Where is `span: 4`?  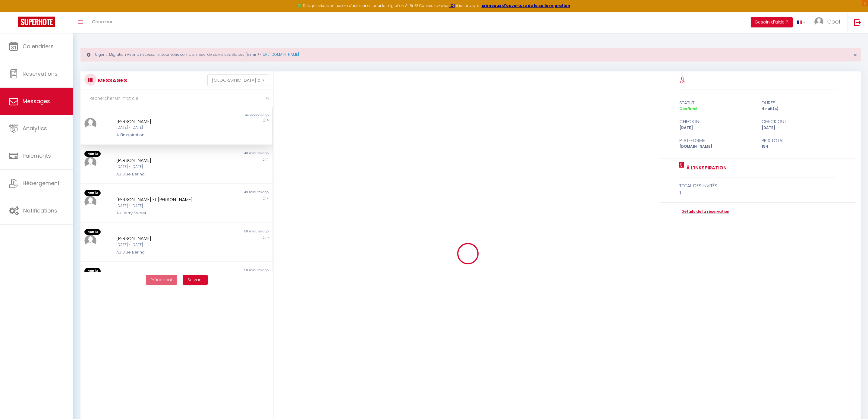
span: 4 is located at coordinates (267, 120).